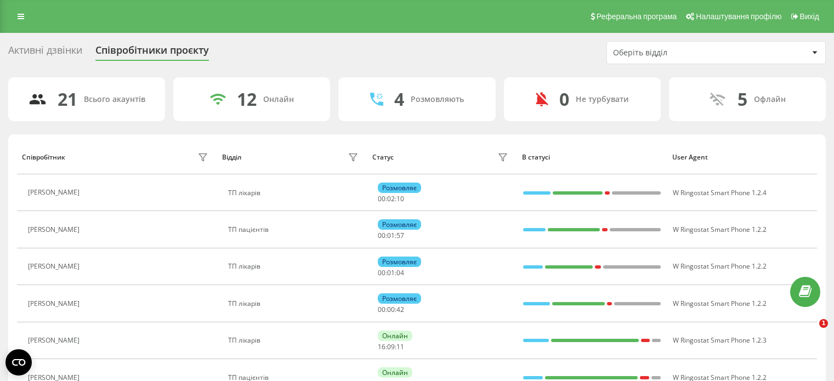 Image resolution: width=834 pixels, height=381 pixels. Describe the element at coordinates (115, 99) in the screenshot. I see `div: Всього акаунтів` at that location.